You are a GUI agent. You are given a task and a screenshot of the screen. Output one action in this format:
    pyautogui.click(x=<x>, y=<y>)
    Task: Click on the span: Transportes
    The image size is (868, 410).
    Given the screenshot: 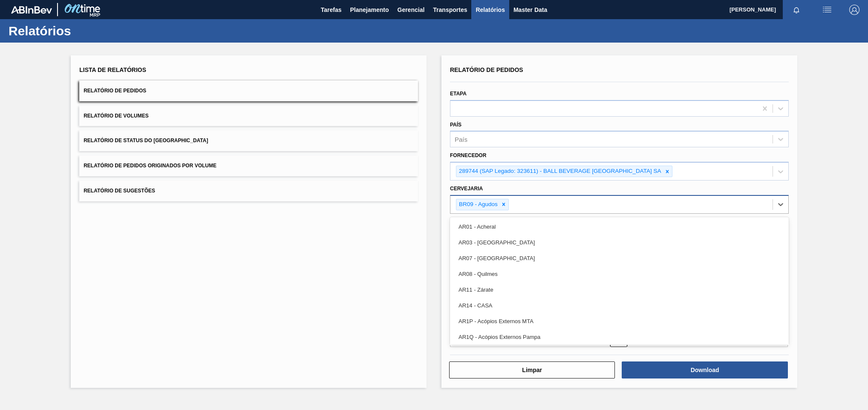 What is the action you would take?
    pyautogui.click(x=450, y=9)
    